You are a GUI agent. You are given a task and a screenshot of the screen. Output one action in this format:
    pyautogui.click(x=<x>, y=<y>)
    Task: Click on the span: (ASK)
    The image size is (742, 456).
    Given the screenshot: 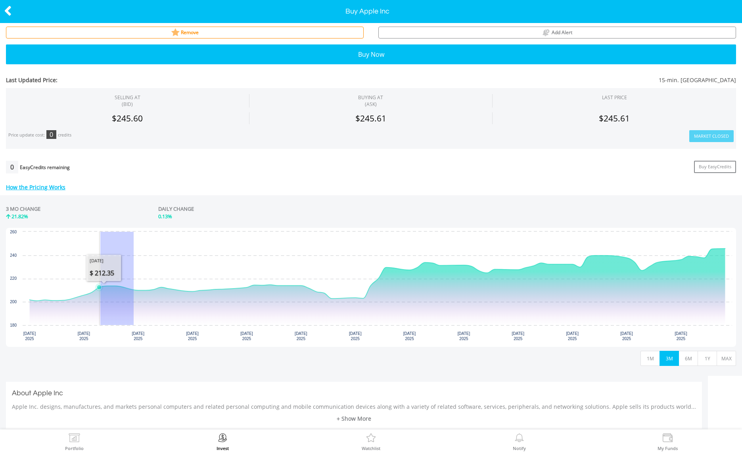 What is the action you would take?
    pyautogui.click(x=371, y=104)
    